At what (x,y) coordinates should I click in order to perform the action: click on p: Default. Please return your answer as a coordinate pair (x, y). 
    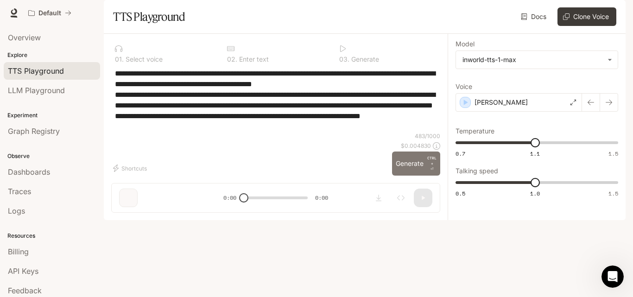
    Looking at the image, I should click on (50, 13).